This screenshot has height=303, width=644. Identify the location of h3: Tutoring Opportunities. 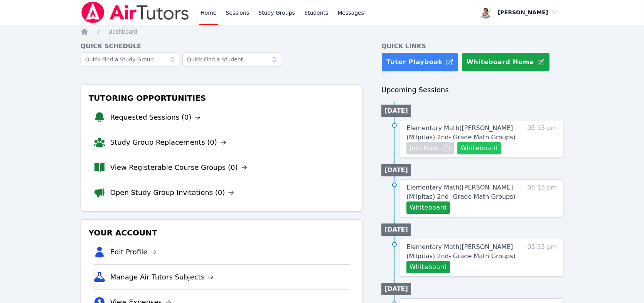
(222, 98).